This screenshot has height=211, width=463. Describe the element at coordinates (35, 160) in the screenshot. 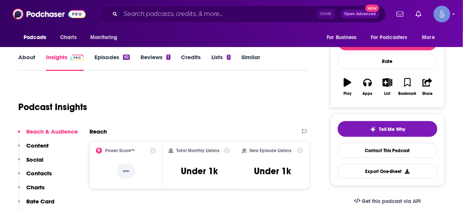

I see `p: Social` at that location.